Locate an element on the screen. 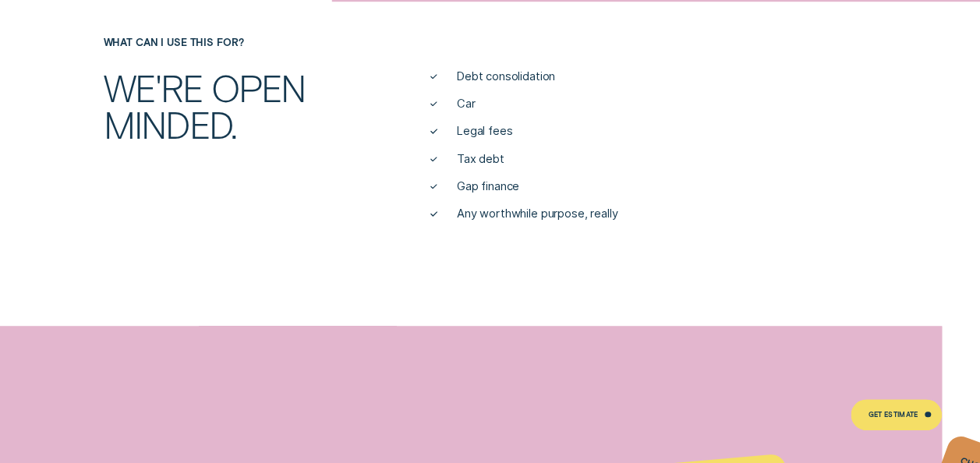 Image resolution: width=980 pixels, height=463 pixels. span: Car is located at coordinates (466, 105).